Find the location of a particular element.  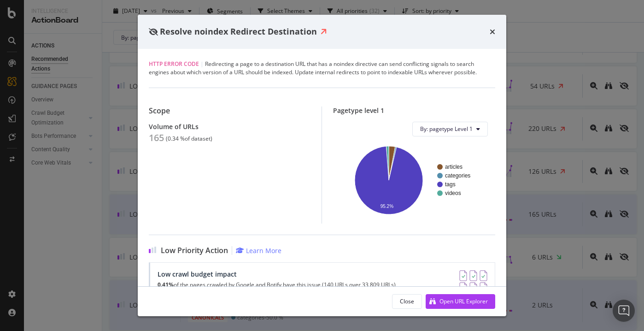

a: Learn More is located at coordinates (258, 250).